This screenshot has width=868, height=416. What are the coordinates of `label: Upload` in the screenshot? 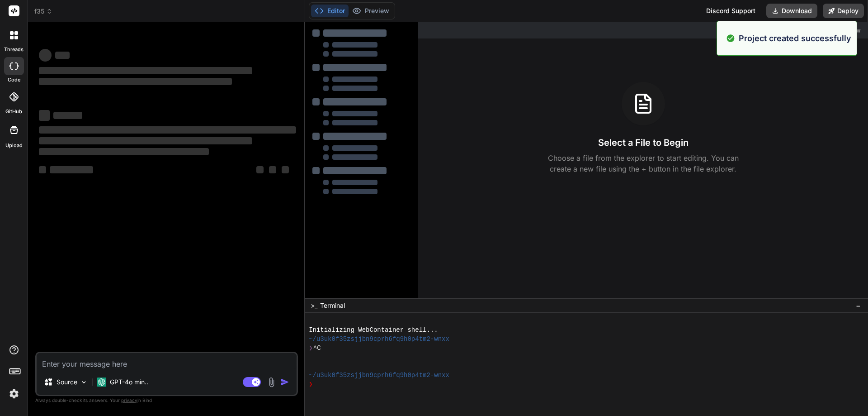 It's located at (14, 145).